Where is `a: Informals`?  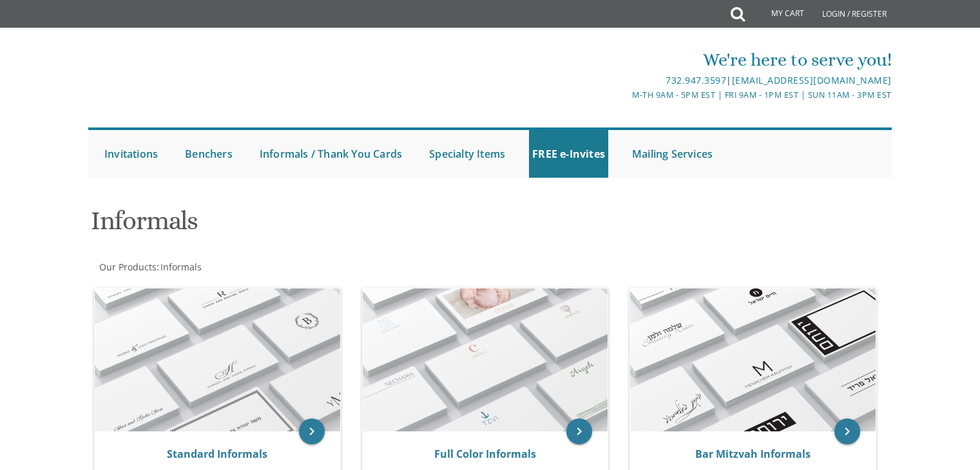
a: Informals is located at coordinates (180, 267).